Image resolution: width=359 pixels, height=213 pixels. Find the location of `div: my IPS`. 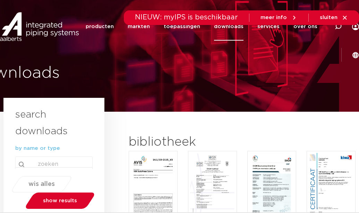

div: my IPS is located at coordinates (355, 26).